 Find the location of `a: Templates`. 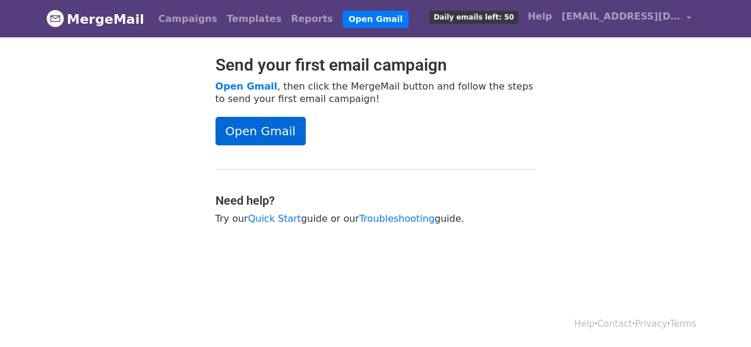

a: Templates is located at coordinates (254, 19).